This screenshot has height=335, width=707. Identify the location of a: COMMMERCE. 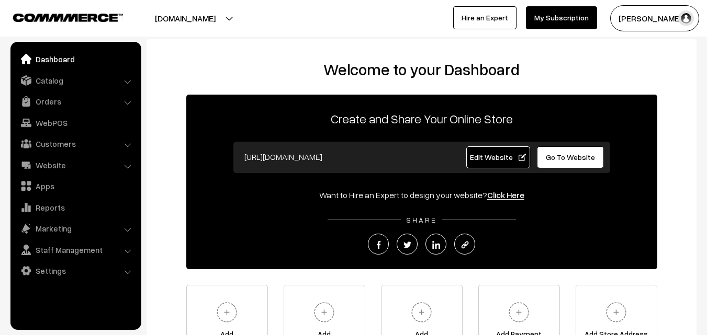
(59, 17).